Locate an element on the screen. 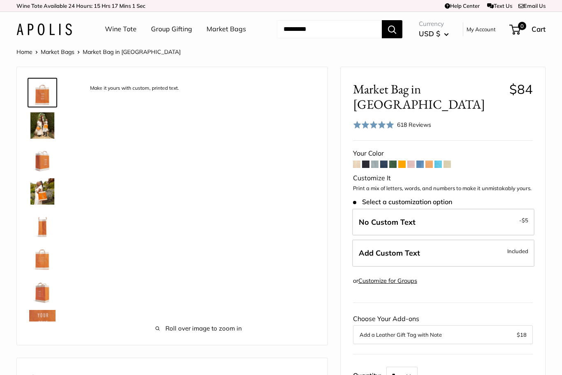 Image resolution: width=562 pixels, height=375 pixels. img: description_13" wide, 18" high, 8" deep; handles: 3.5" is located at coordinates (42, 224).